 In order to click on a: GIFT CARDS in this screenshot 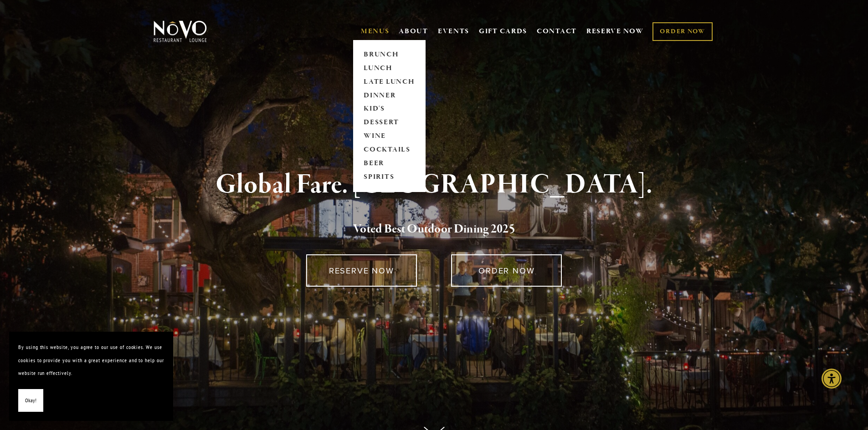, I will do `click(503, 31)`.